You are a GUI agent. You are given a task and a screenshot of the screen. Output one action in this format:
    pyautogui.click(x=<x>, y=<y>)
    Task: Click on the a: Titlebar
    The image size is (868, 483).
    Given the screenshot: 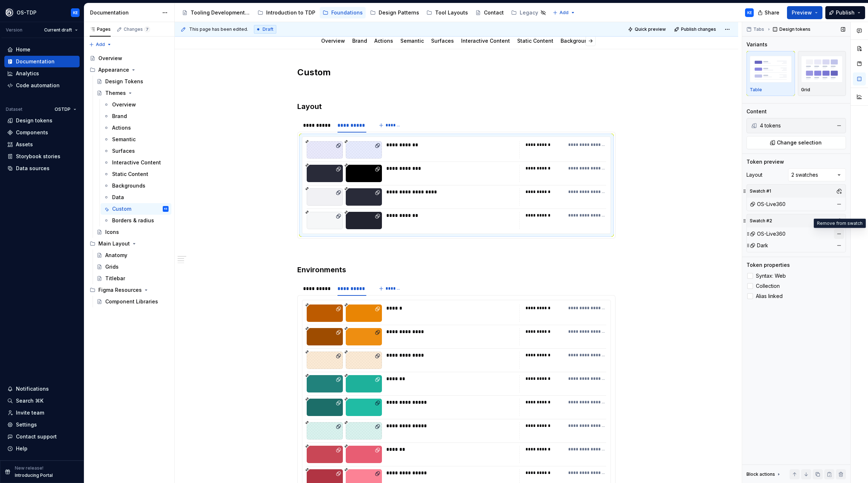 What is the action you would take?
    pyautogui.click(x=133, y=278)
    